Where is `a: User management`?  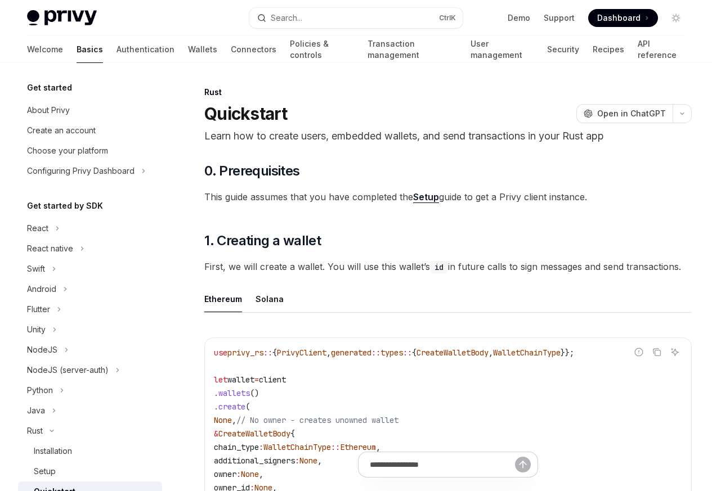 a: User management is located at coordinates (502, 50).